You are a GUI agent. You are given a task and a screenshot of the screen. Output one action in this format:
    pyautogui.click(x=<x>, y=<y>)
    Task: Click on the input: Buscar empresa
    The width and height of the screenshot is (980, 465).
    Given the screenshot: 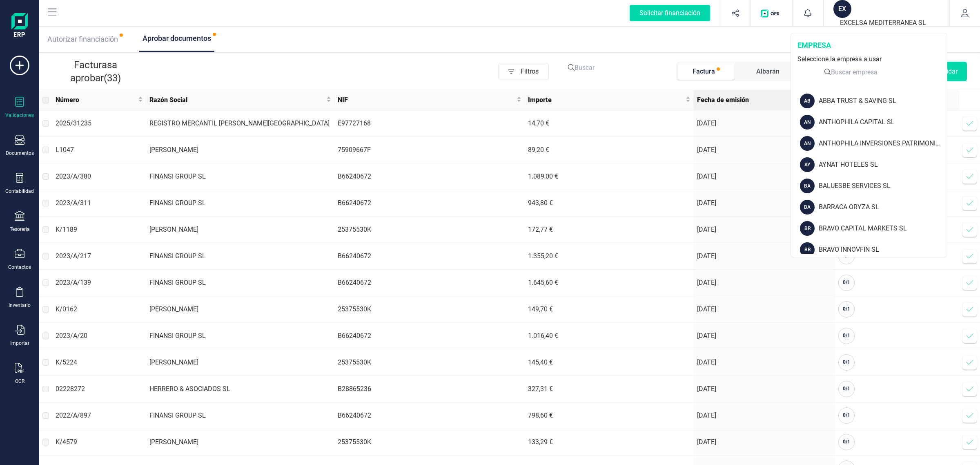 What is the action you would take?
    pyautogui.click(x=872, y=72)
    